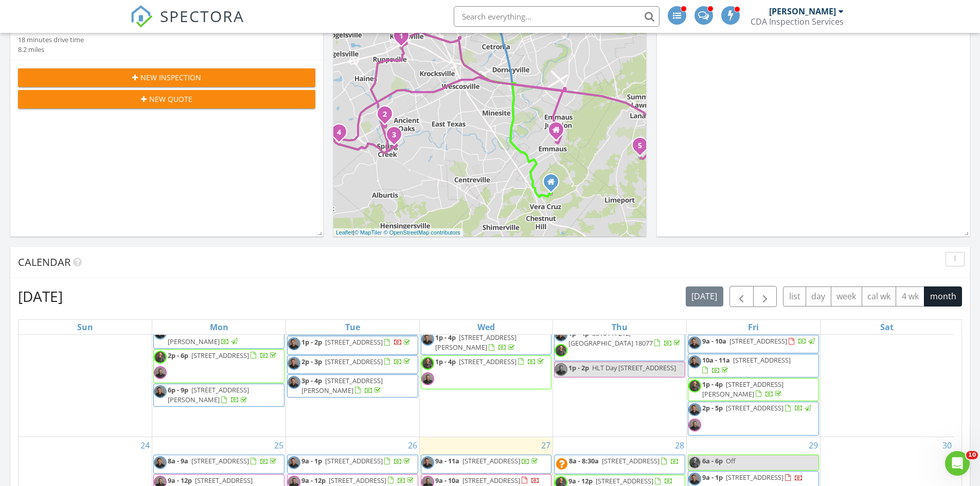 The image size is (980, 486). Describe the element at coordinates (404, 39) in the screenshot. I see `div: 6401 Fir Rd, Allentown, PA 18104` at that location.